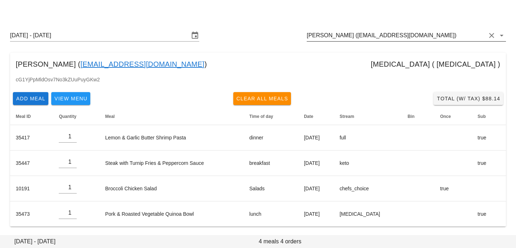 This screenshot has width=516, height=248. Describe the element at coordinates (488, 116) in the screenshot. I see `th: Sub: Not sorted. Activate to sort ascending.` at that location.